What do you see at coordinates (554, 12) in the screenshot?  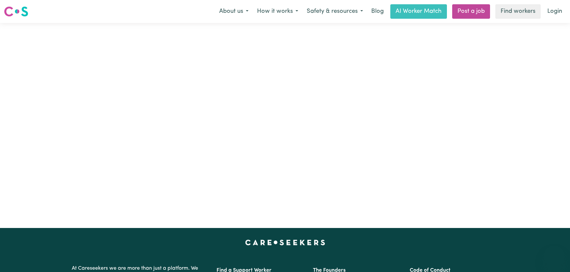 I see `a: Login` at bounding box center [554, 12].